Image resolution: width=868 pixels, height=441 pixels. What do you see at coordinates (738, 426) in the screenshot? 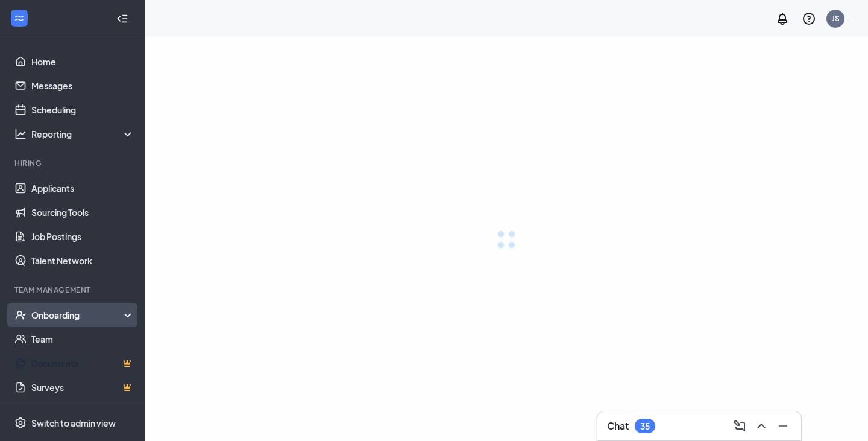
I see `button: ComposeMessage` at bounding box center [738, 426].